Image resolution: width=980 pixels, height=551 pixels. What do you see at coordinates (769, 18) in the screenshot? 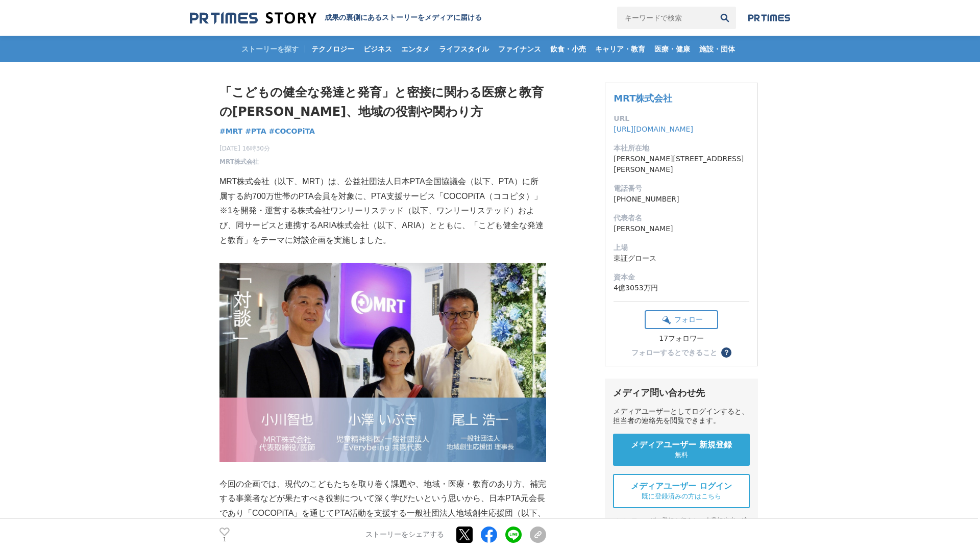
I see `img: prtimes` at bounding box center [769, 18].